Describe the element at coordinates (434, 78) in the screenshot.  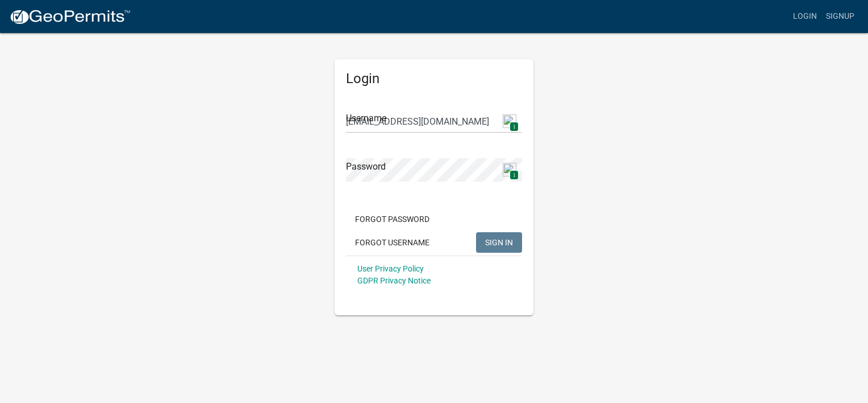
I see `h5: Login` at that location.